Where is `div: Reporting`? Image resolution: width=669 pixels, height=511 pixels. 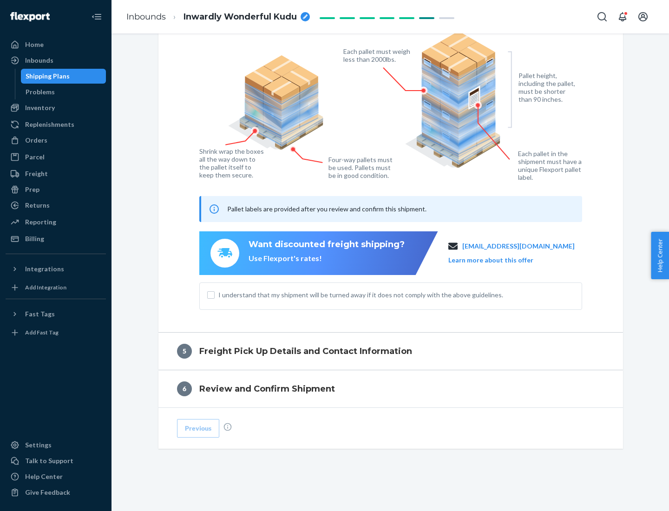
div: Reporting is located at coordinates (40, 222).